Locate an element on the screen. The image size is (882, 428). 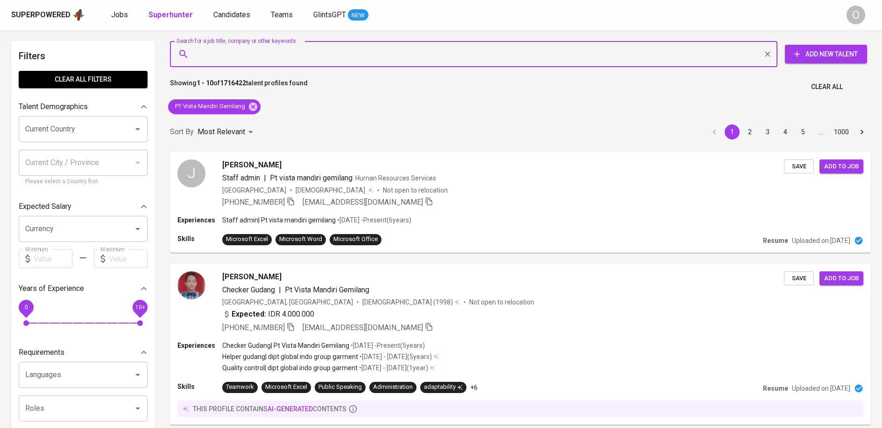
div: Microsoft Office is located at coordinates (355, 239).